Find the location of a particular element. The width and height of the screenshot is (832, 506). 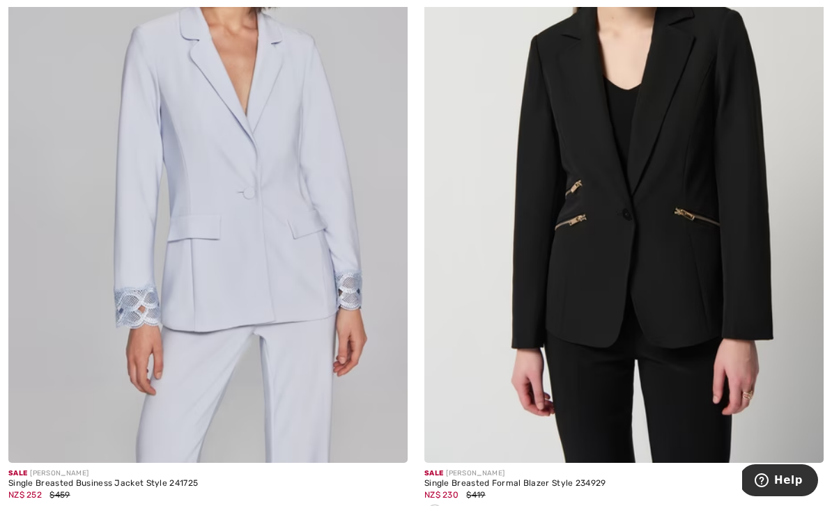

div: Single Breasted Formal Blazer Style 234929 is located at coordinates (623, 484).